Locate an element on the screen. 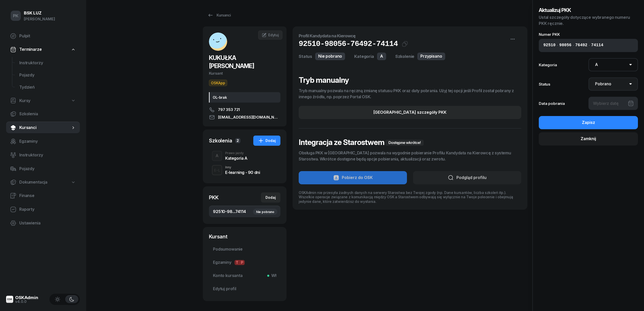  a: Konto kursantaWł is located at coordinates (245, 275).